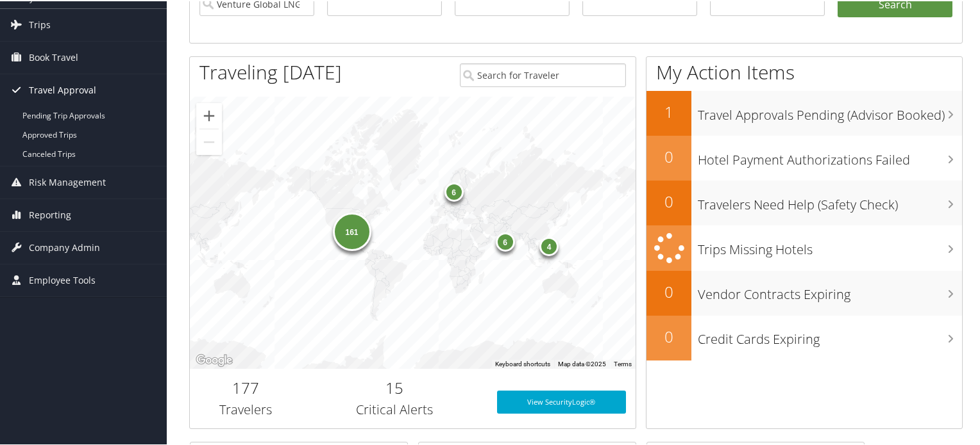  I want to click on h3: Travelers Need Help (Safety Check), so click(830, 201).